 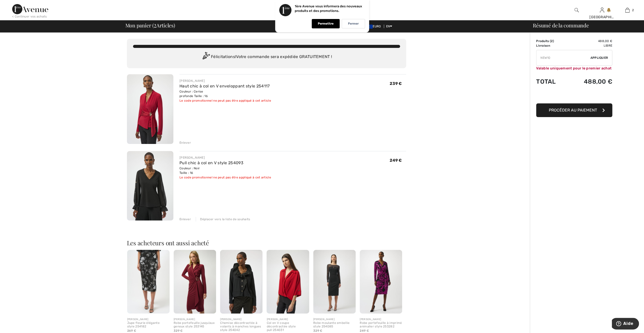 What do you see at coordinates (574, 68) in the screenshot?
I see `div: Valable uniquement pour le premier achat` at bounding box center [574, 68].